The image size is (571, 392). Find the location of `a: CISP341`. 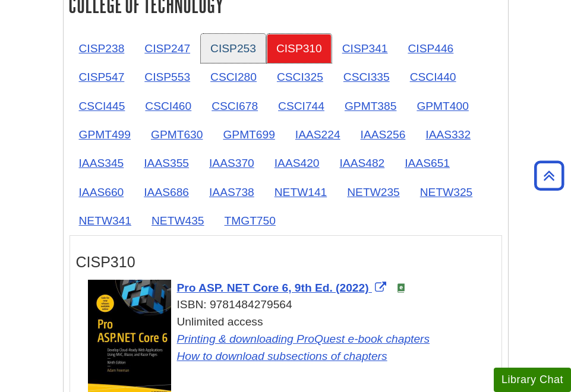

a: CISP341 is located at coordinates (365, 49).